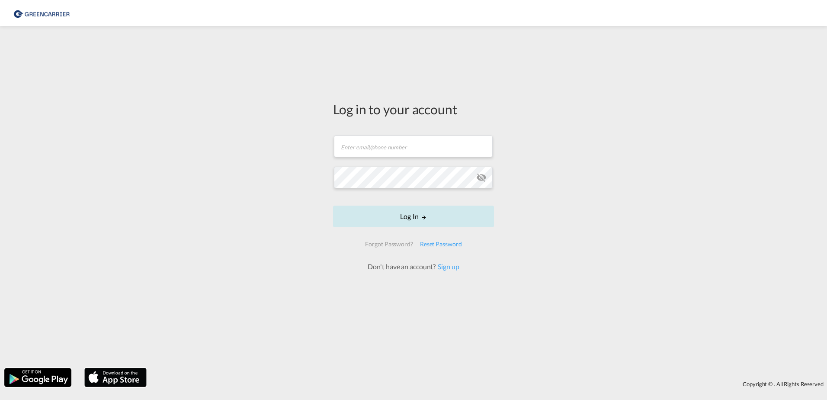  I want to click on div: Reset Password, so click(441, 244).